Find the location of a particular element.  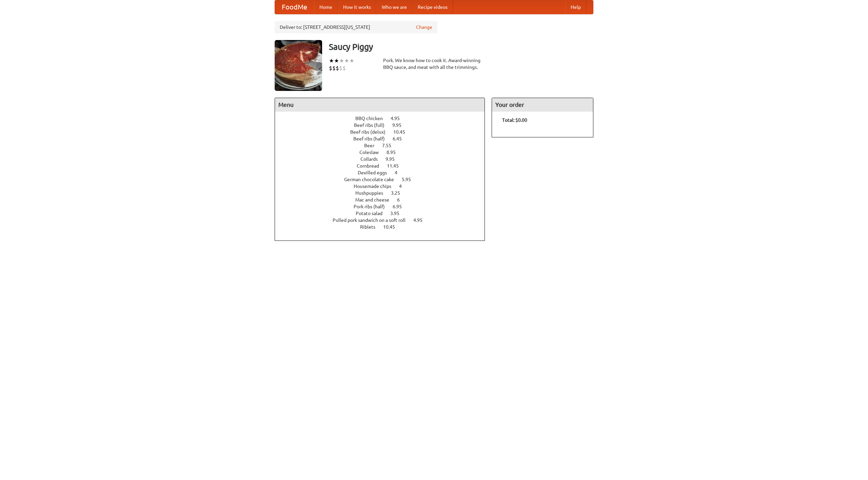

span: 3.95 is located at coordinates (398, 214).